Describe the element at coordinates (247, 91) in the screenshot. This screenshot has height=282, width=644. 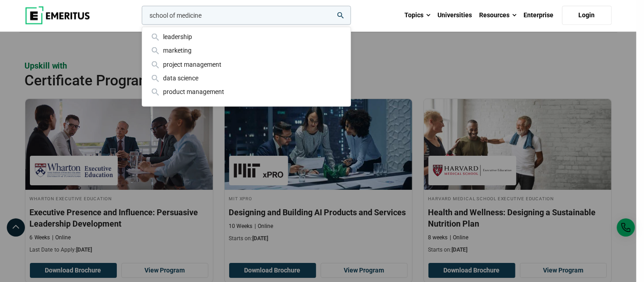
I see `div: product management` at that location.